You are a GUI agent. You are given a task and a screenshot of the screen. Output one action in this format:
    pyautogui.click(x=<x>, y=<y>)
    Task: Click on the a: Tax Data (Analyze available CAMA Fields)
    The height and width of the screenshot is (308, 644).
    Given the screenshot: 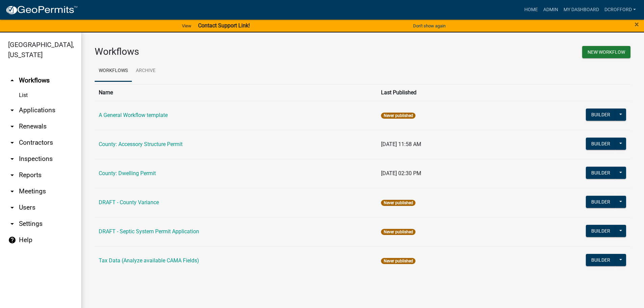 What is the action you would take?
    pyautogui.click(x=149, y=260)
    